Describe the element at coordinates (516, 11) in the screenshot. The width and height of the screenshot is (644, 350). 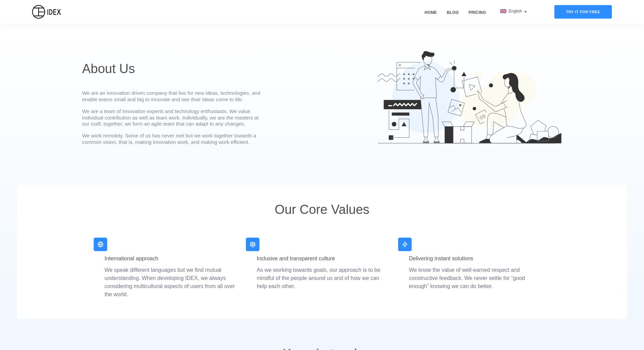
I see `span: English` at that location.